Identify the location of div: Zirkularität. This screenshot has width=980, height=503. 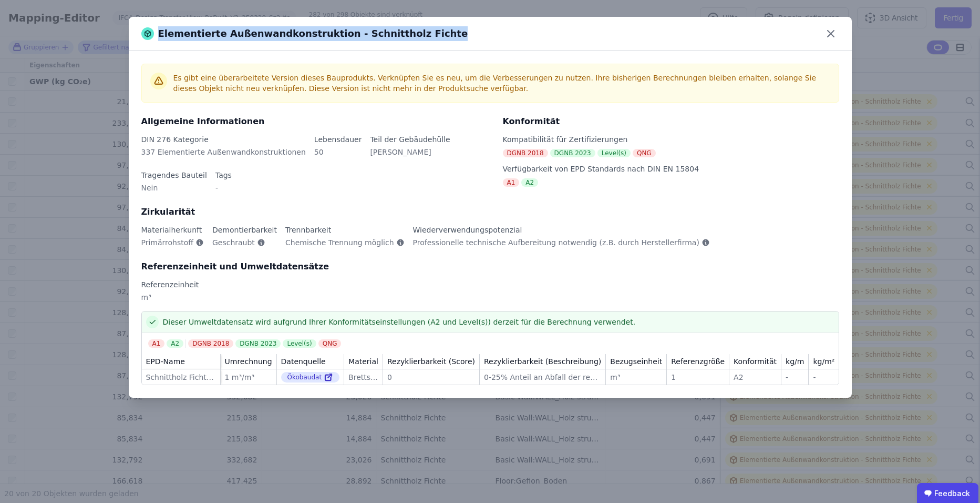
(490, 212).